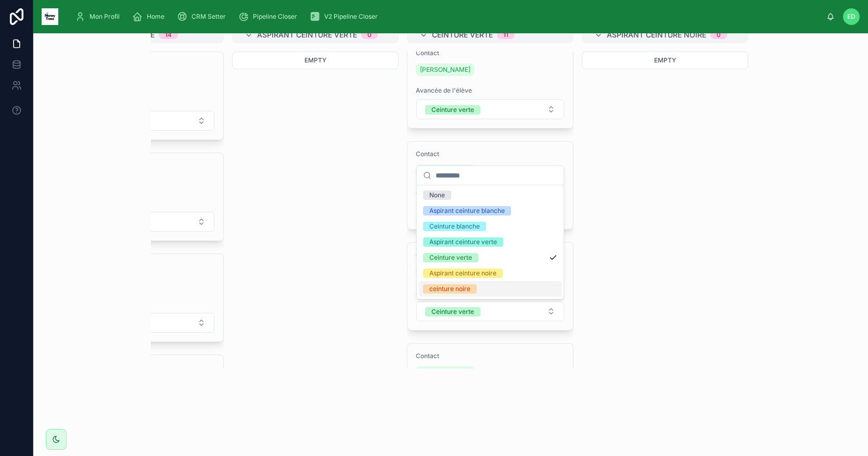 The image size is (868, 456). What do you see at coordinates (270, 16) in the screenshot?
I see `a: Pipeline Closer` at bounding box center [270, 16].